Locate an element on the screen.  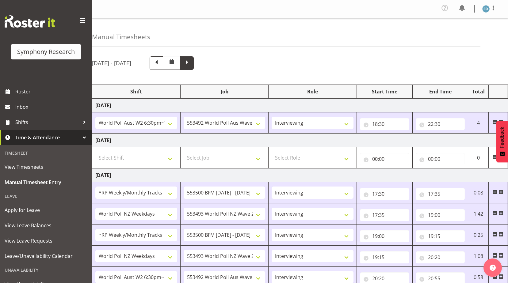
span: Shifts is located at coordinates (47, 122).